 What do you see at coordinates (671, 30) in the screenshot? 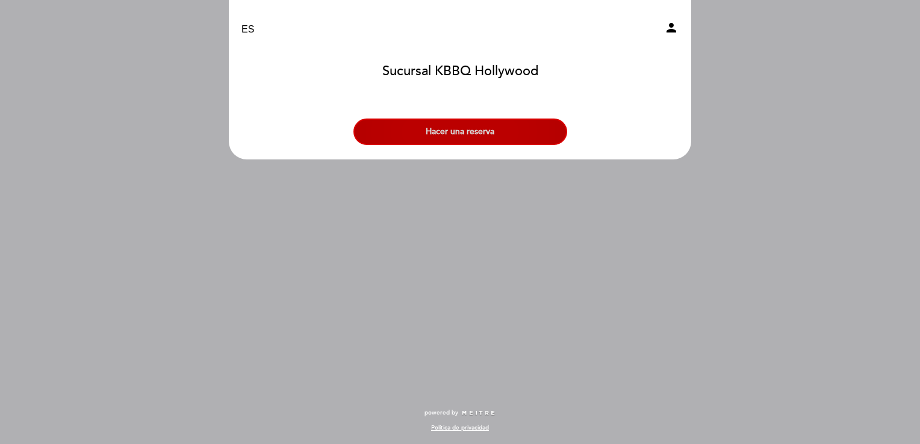
I see `button: person` at bounding box center [671, 30].